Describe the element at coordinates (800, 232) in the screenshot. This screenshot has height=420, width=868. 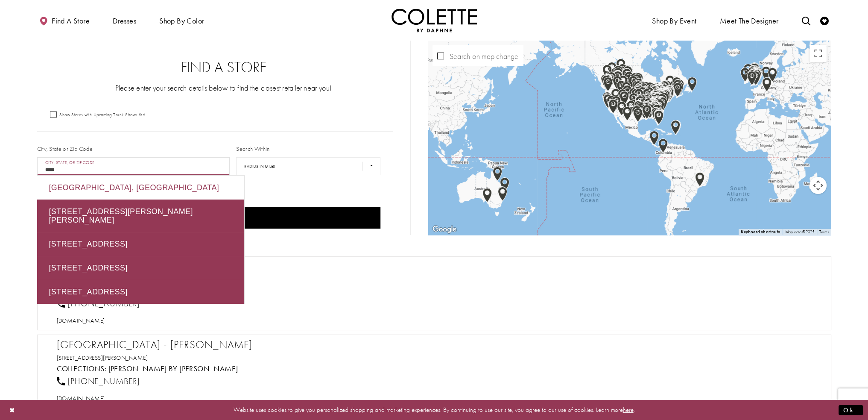
I see `span: Map data ©2025` at that location.